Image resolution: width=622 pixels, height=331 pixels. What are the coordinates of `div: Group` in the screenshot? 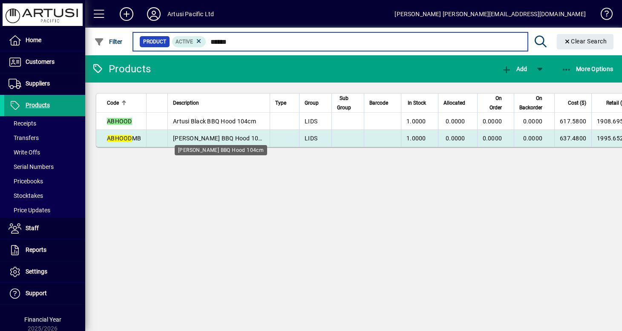 It's located at (315, 103).